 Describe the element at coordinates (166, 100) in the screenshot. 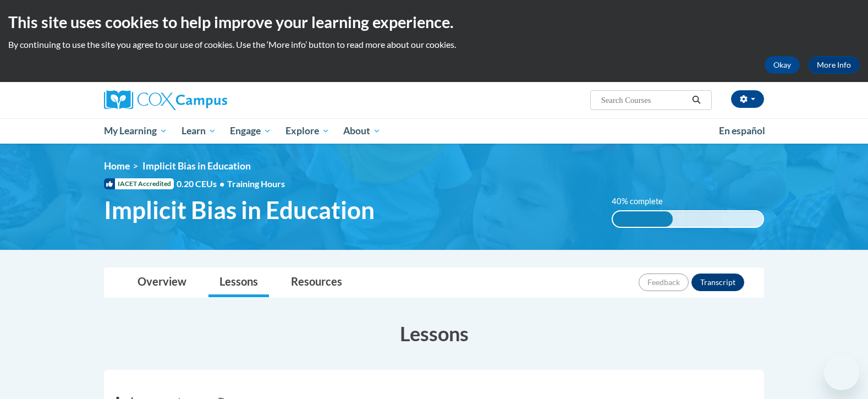

I see `img: Cox Campus` at that location.